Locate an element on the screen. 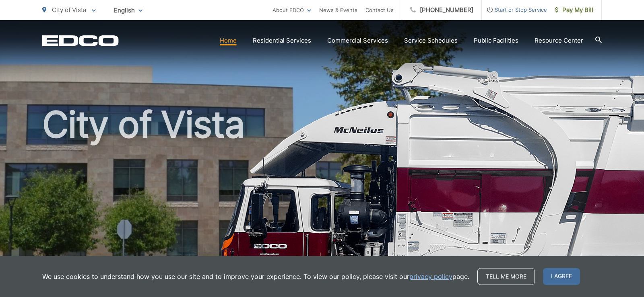  a: News & Events is located at coordinates (338, 10).